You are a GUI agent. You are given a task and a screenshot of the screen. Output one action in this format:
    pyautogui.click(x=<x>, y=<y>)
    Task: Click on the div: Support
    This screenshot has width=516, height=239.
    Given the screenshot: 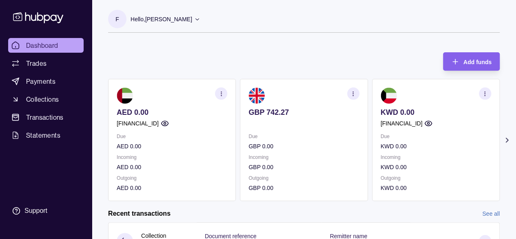 What is the action you would take?
    pyautogui.click(x=36, y=211)
    